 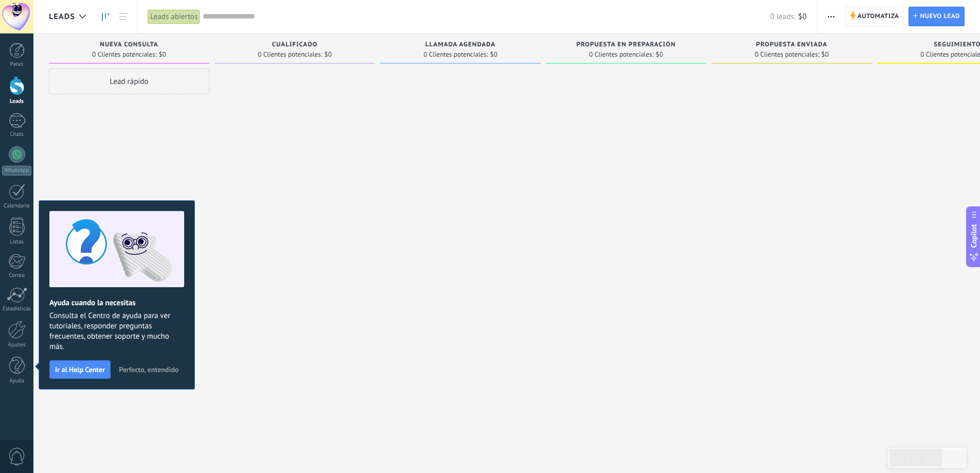 What do you see at coordinates (974, 235) in the screenshot?
I see `span: Copilot` at bounding box center [974, 235].